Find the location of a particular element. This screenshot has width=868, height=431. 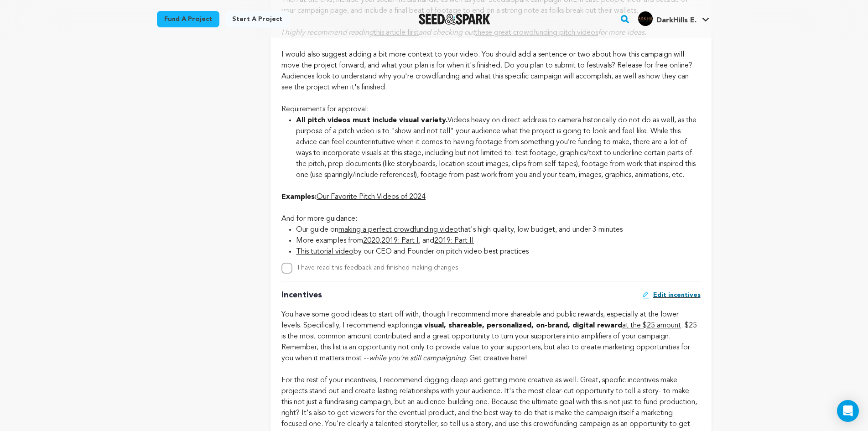

li: Our guide on that's high quality, low budget, and under 3 minutes is located at coordinates (498, 230).